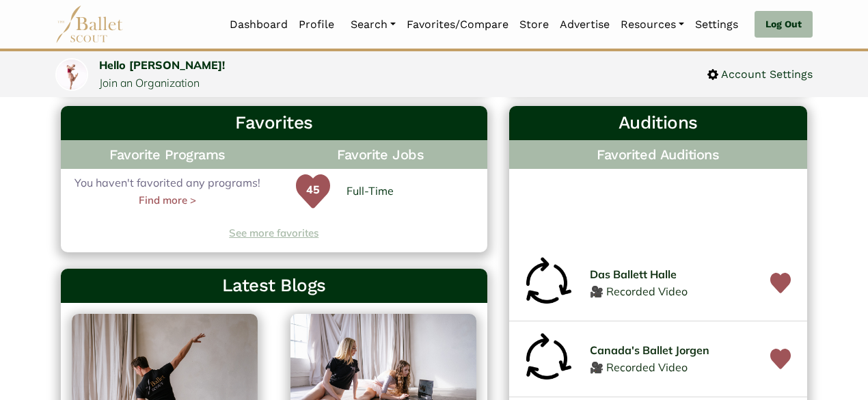 This screenshot has width=868, height=400. I want to click on div: You haven't favorited any programs!, so click(167, 192).